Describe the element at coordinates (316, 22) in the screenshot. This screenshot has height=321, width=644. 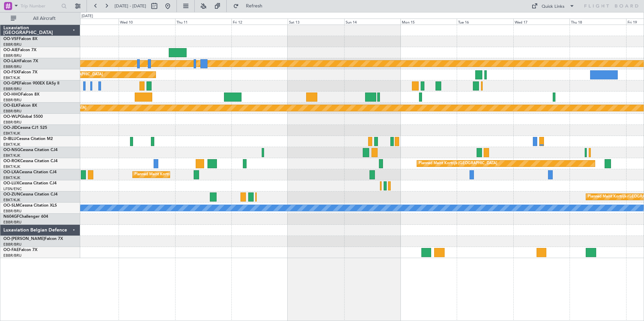
I see `div: Sat 13` at that location.